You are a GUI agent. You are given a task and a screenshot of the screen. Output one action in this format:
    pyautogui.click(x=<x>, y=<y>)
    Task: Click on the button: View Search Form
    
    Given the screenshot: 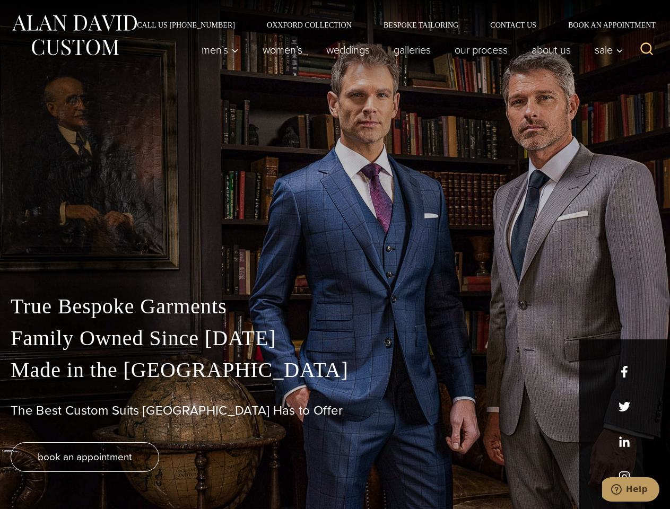 What is the action you would take?
    pyautogui.click(x=647, y=50)
    